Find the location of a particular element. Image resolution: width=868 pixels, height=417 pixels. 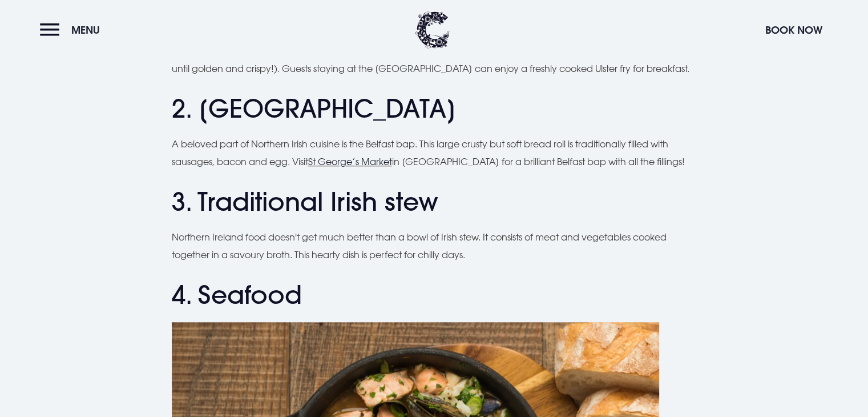

p: Northern Ireland food doesn't get much better than a bowl of Irish stew. It consists of meat and ... is located at coordinates (434, 245).